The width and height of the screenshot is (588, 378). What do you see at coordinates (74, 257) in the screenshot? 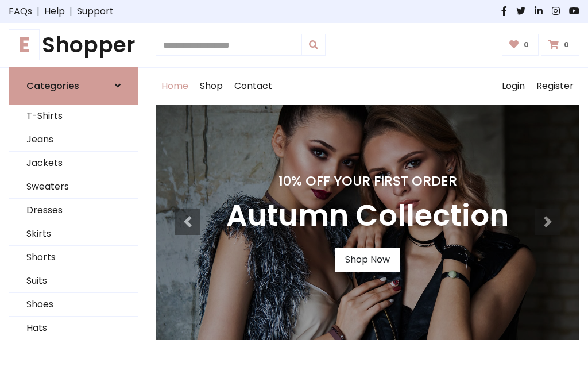
I see `a: Shorts` at bounding box center [74, 257].